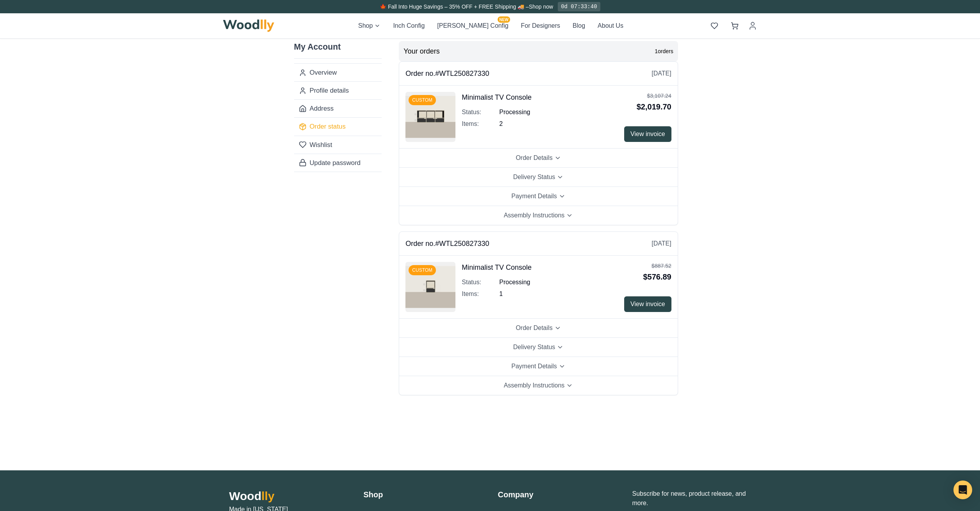 This screenshot has width=980, height=511. I want to click on button: About Us, so click(611, 25).